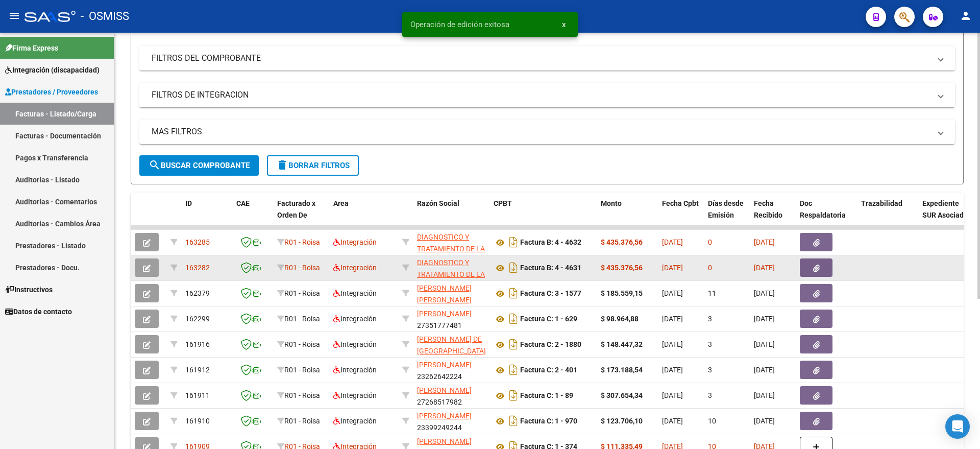 The image size is (980, 449). What do you see at coordinates (29, 289) in the screenshot?
I see `span: Instructivos` at bounding box center [29, 289].